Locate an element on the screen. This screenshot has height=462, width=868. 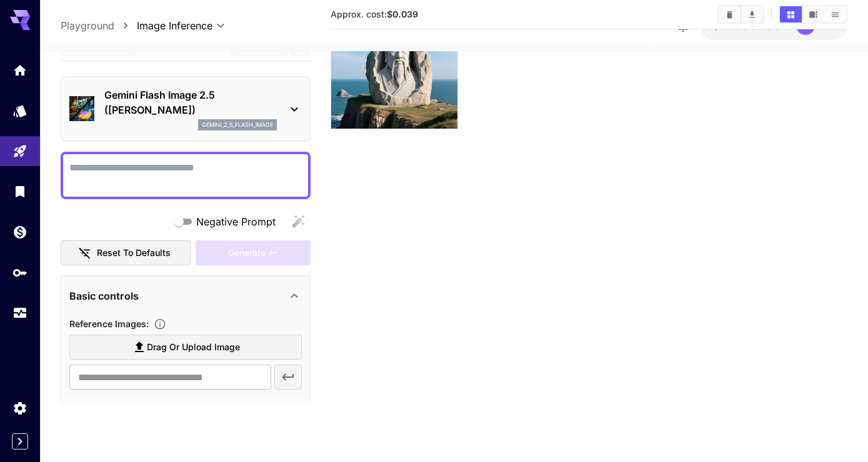
p: Basic controls is located at coordinates (103, 296).